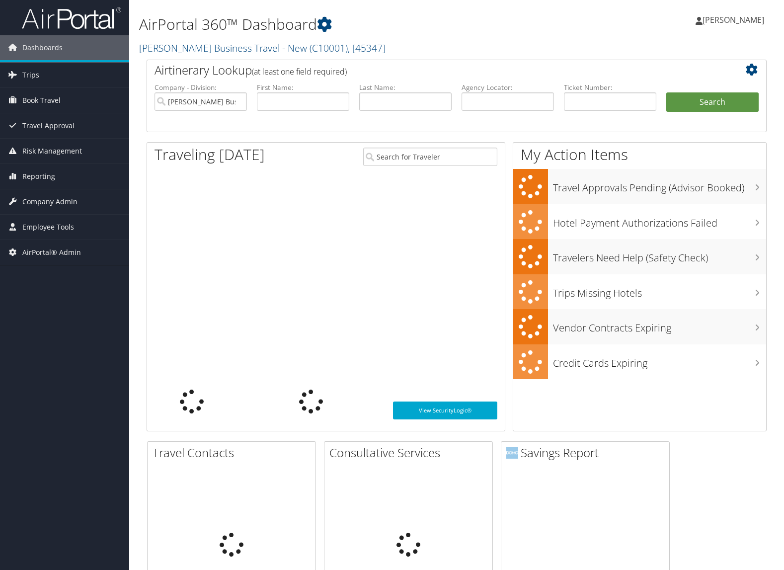 This screenshot has width=784, height=570. I want to click on a: Hotel Payment Authorizations Failed, so click(640, 222).